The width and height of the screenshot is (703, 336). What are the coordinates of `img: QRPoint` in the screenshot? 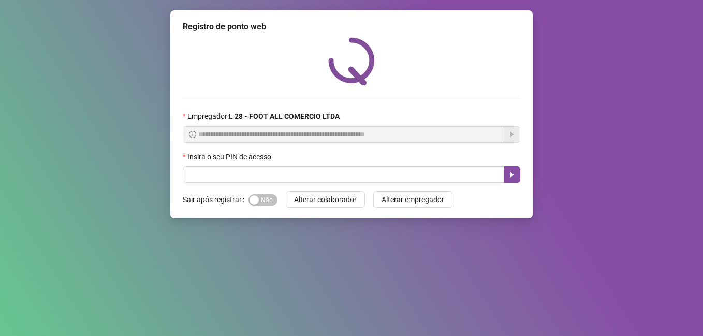 It's located at (351, 61).